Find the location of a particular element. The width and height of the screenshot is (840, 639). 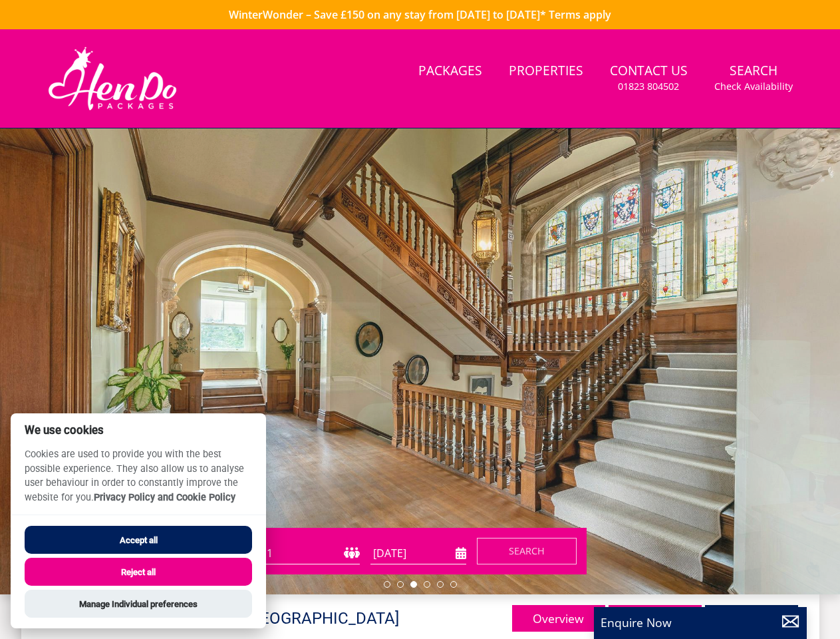

small: 01823 804502 is located at coordinates (648, 86).